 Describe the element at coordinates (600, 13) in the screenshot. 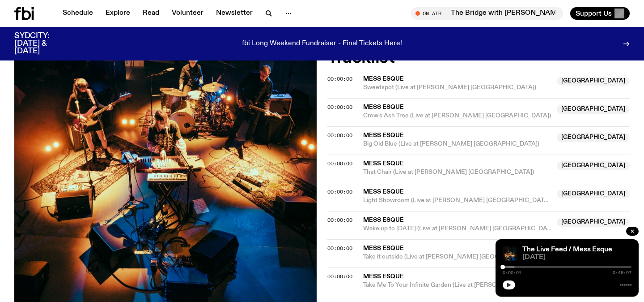

I see `button: Support Us` at that location.